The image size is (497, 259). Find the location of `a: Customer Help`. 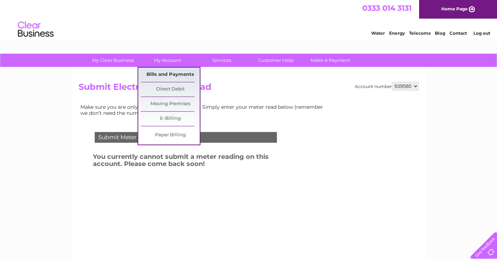

a: Customer Help is located at coordinates (276, 60).